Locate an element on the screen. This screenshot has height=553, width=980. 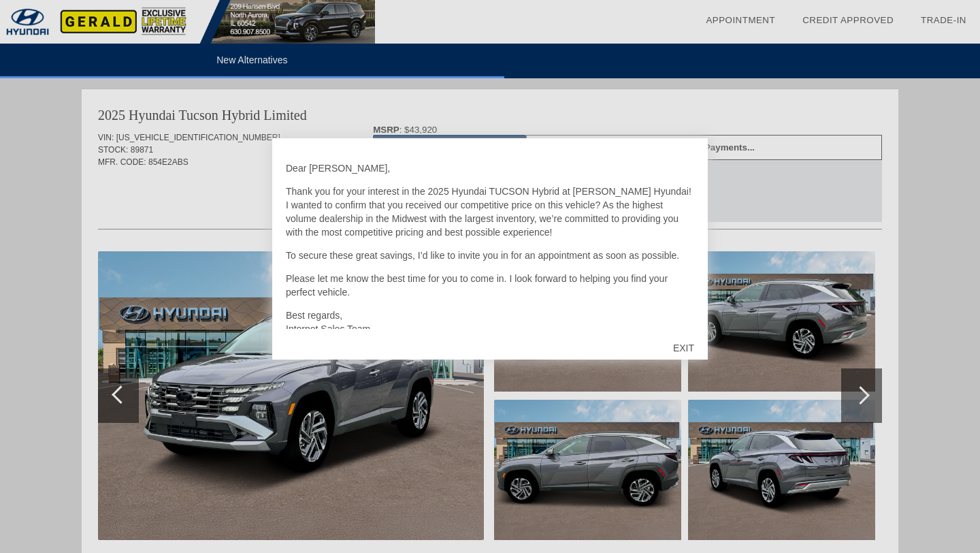
div: EXIT is located at coordinates (683, 348).